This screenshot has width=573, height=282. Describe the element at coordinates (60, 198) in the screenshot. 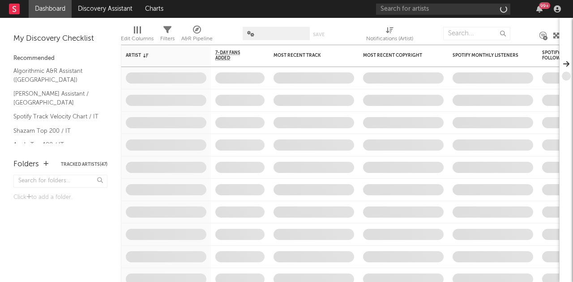

I see `div: Click to add a folder.` at that location.